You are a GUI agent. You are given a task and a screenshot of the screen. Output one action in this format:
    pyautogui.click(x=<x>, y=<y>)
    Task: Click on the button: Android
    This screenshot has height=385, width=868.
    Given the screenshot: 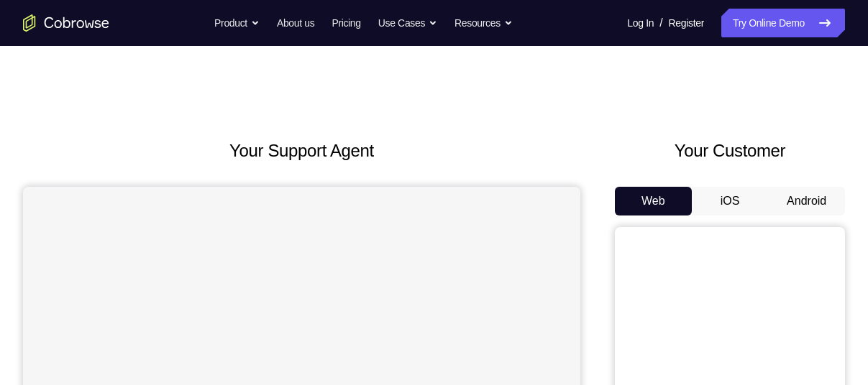 What is the action you would take?
    pyautogui.click(x=806, y=201)
    